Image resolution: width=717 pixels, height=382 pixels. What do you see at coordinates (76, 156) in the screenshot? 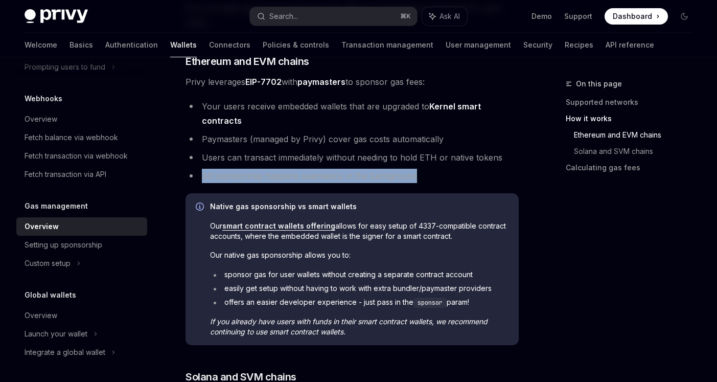
I see `div: Fetch transaction via webhook` at bounding box center [76, 156].